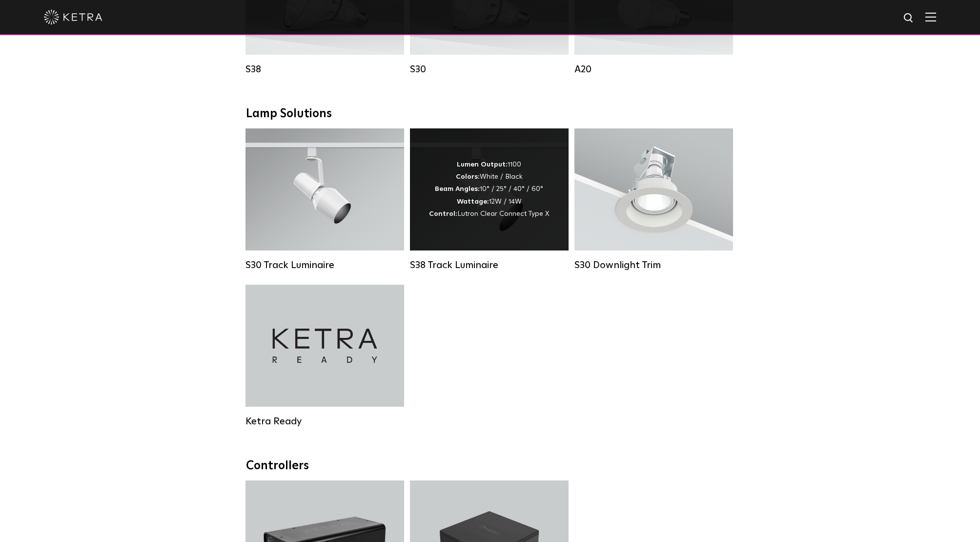 The height and width of the screenshot is (542, 980). Describe the element at coordinates (489, 265) in the screenshot. I see `div: S38 Track Luminaire` at that location.